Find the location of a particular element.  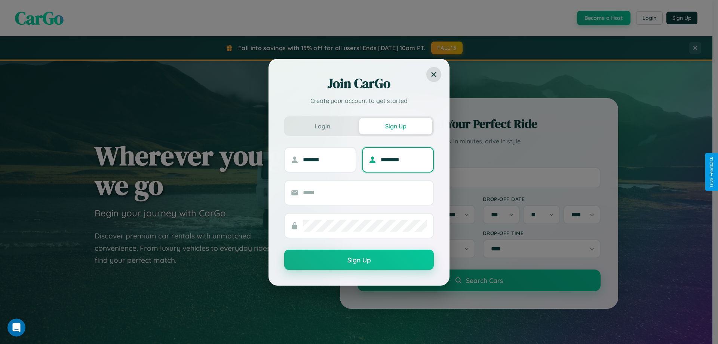

button: Login is located at coordinates (322, 126).